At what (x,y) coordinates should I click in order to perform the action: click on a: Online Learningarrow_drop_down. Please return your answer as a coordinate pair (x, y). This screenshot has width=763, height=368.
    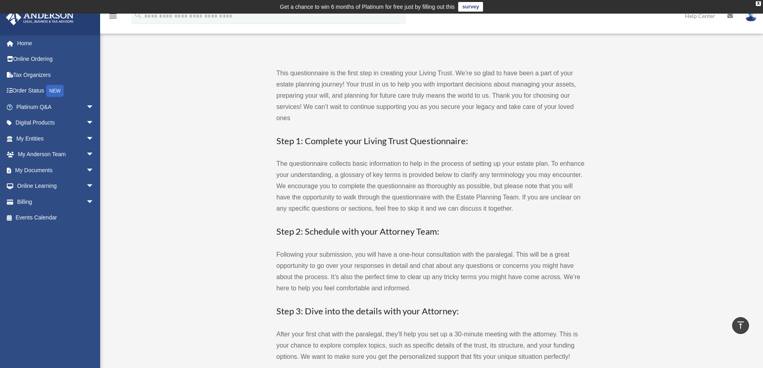
    Looking at the image, I should click on (56, 186).